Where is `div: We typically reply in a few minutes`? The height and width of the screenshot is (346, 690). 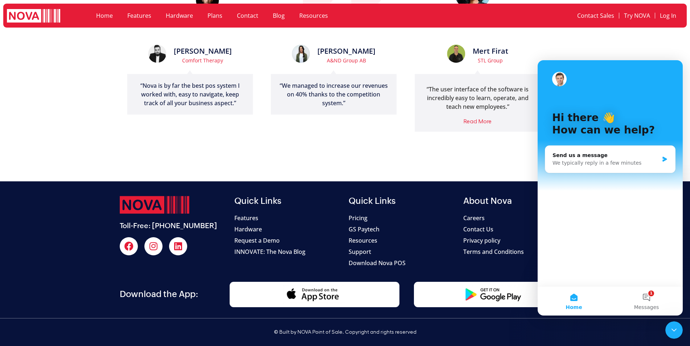 div: We typically reply in a few minutes is located at coordinates (68, 103).